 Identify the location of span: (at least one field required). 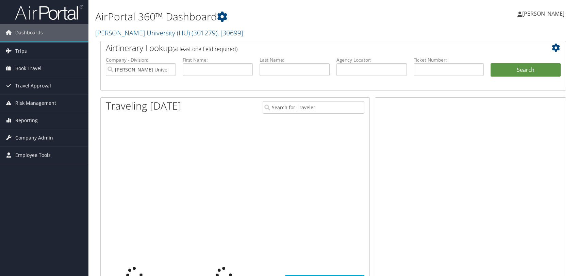
(205, 49).